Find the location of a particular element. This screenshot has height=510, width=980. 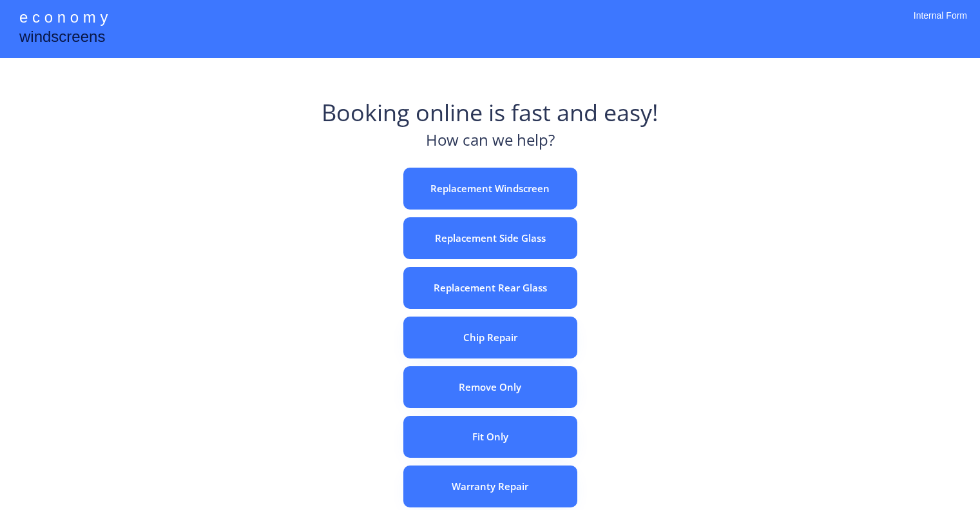

button: Remove Only is located at coordinates (491, 387).